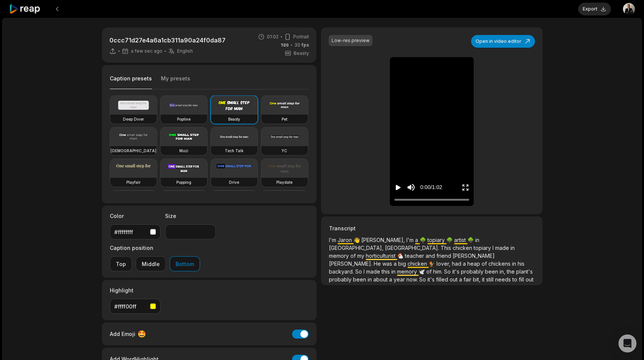 Image resolution: width=644 pixels, height=360 pixels. Describe the element at coordinates (503, 271) in the screenshot. I see `span: in,` at that location.